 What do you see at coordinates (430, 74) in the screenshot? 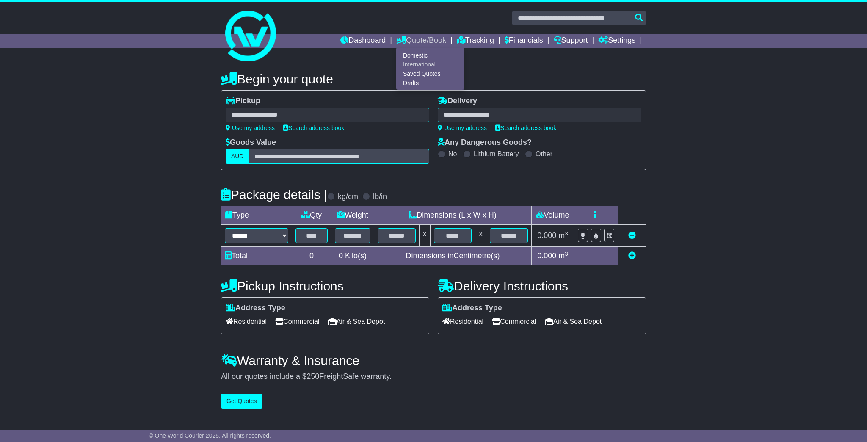
I see `a: Saved Quotes` at bounding box center [430, 74].